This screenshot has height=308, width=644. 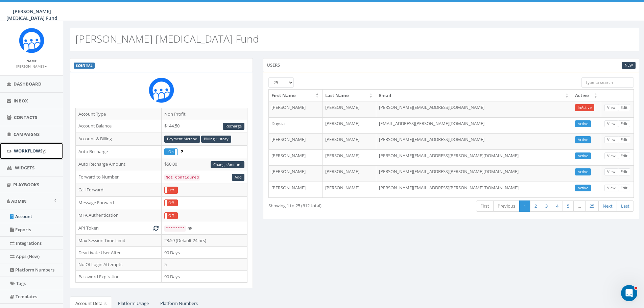 I want to click on td: Call Forward, so click(x=119, y=190).